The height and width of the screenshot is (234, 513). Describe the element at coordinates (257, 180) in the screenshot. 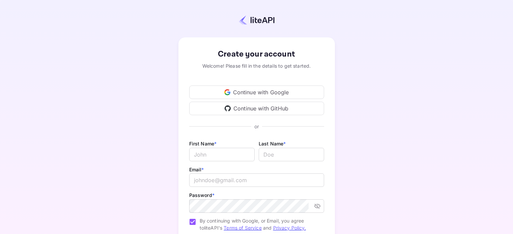

I see `input: johndoe@gmail.com` at that location.